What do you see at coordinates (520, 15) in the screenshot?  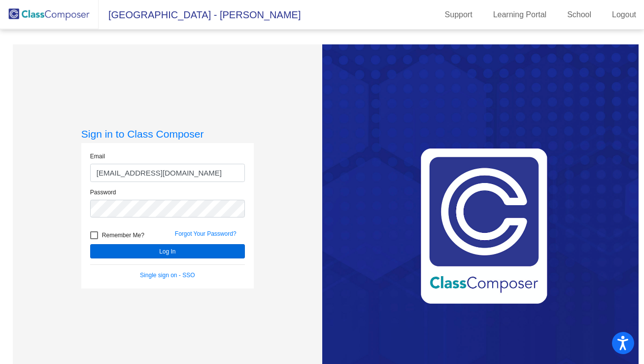 I see `a: Learning Portal` at bounding box center [520, 15].